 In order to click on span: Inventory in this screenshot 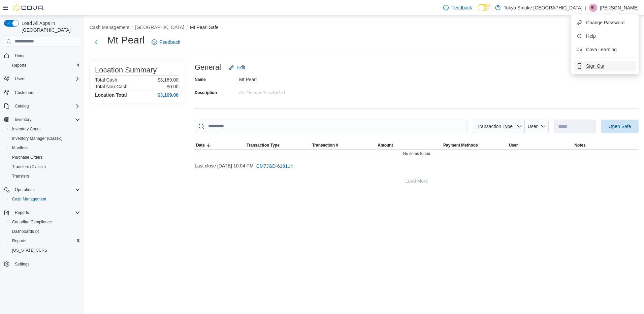, I will do `click(46, 120)`.